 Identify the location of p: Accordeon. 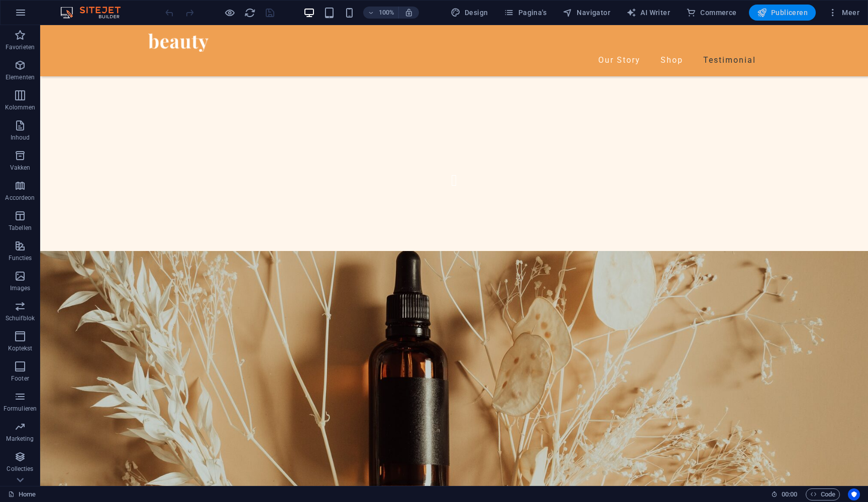
(20, 198).